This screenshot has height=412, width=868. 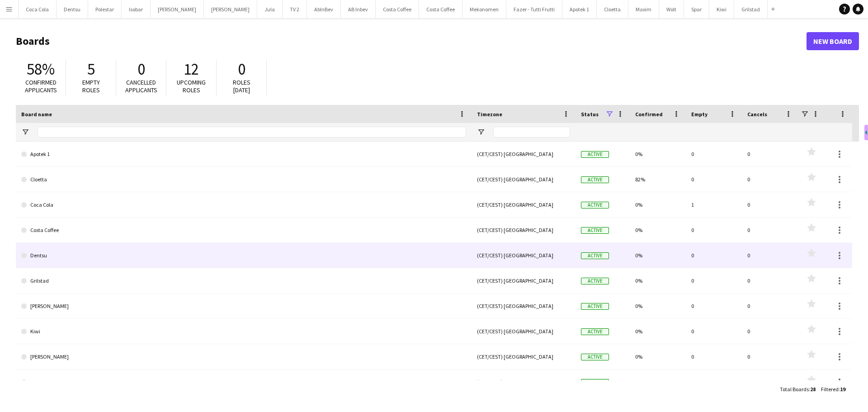 What do you see at coordinates (484, 9) in the screenshot?
I see `button: Mekonomen` at bounding box center [484, 9].